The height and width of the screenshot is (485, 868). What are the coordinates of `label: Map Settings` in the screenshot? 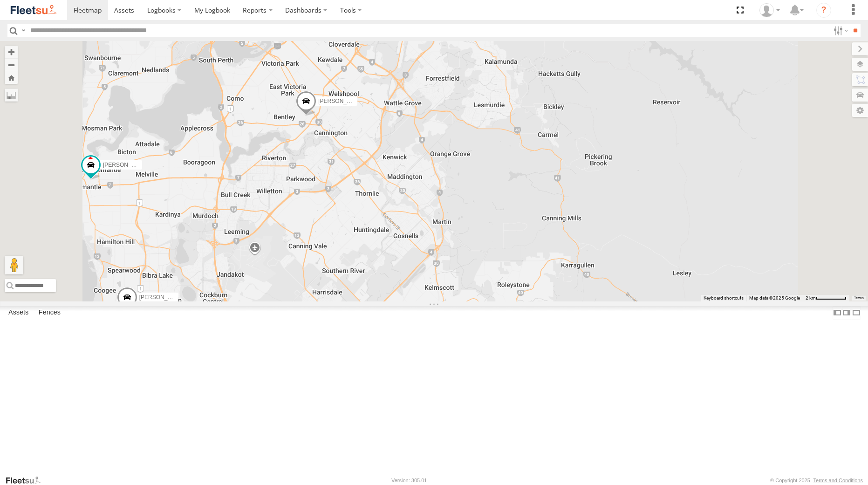 It's located at (860, 110).